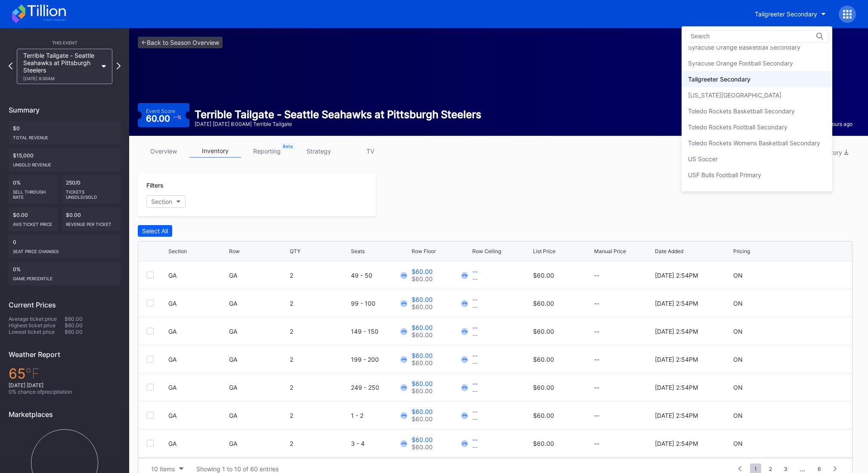 This screenshot has width=868, height=473. Describe the element at coordinates (740, 63) in the screenshot. I see `div: Syracuse Orange Football Secondary` at that location.